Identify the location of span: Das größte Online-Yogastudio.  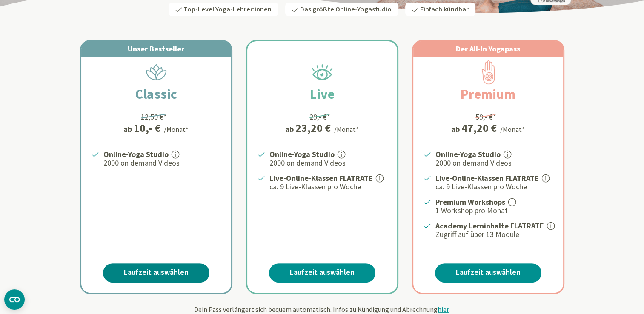
(346, 9).